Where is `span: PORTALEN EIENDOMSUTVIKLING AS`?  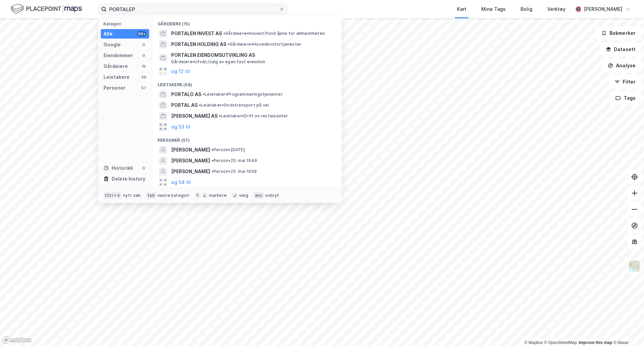 span: PORTALEN EIENDOMSUTVIKLING AS is located at coordinates (252, 55).